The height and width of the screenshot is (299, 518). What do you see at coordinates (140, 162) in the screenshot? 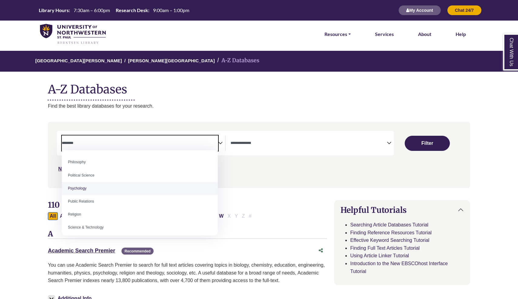
I see `li: Philosophy` at bounding box center [140, 162].